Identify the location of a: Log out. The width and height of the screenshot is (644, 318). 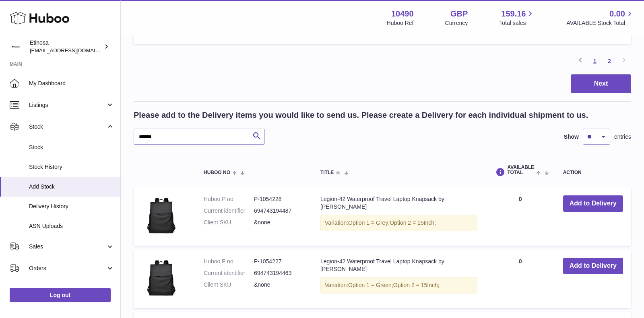
(60, 295).